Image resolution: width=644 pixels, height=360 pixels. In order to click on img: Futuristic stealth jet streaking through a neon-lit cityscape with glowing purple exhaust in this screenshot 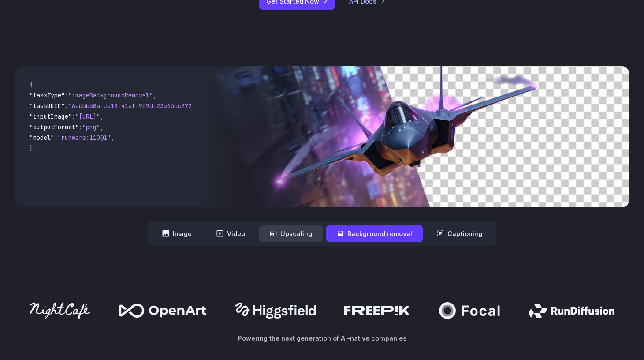, I will do `click(414, 137)`.